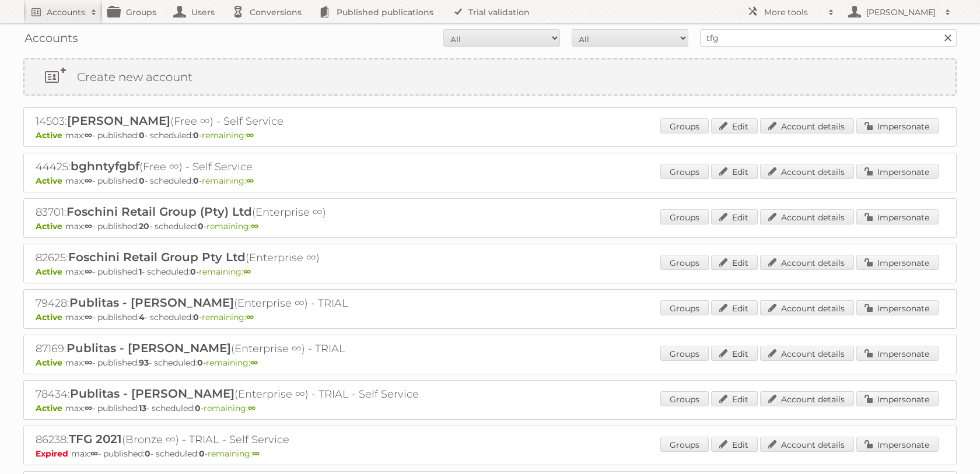 The width and height of the screenshot is (980, 474). Describe the element at coordinates (240, 258) in the screenshot. I see `h2: 82625: (Enterprise ∞)` at that location.